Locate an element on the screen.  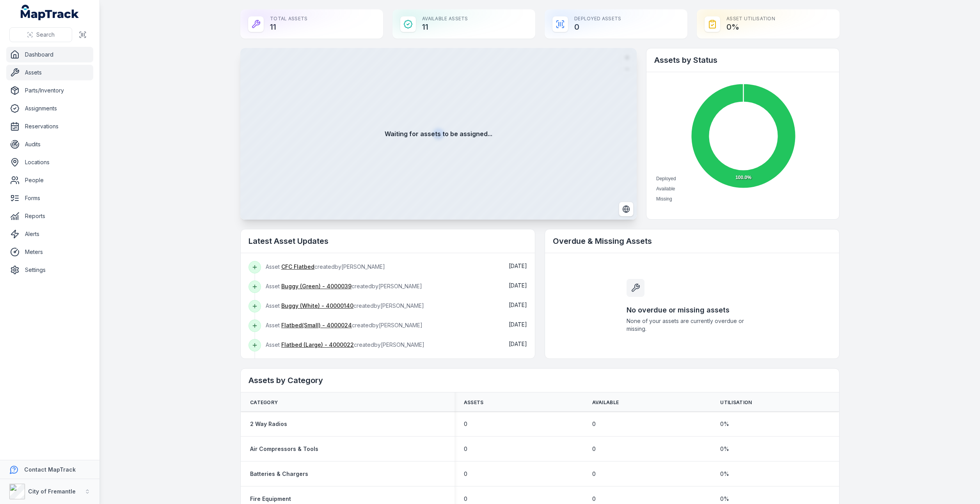
a: Flatbed (Large) - 4000022 is located at coordinates (317, 345).